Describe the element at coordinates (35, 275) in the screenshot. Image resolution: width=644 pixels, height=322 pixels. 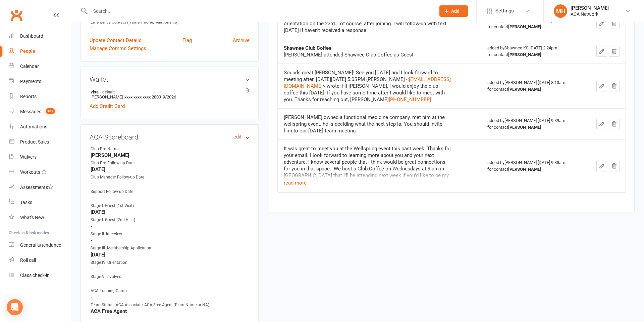
I see `div: Class check-in` at that location.